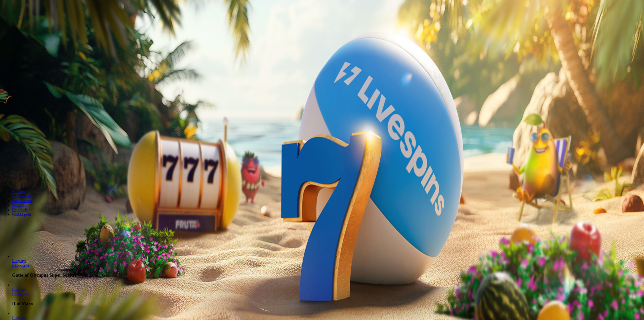 The image size is (644, 320). What do you see at coordinates (21, 214) in the screenshot?
I see `span: Kaikki pelit` at bounding box center [21, 214].